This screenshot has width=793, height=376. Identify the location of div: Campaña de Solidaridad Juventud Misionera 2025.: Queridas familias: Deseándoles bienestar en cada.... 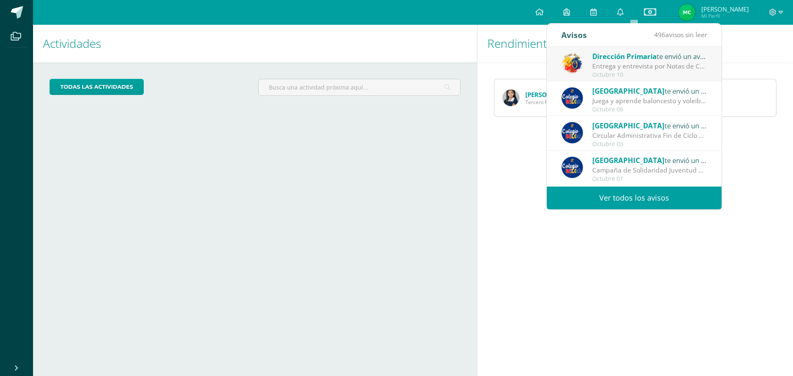
(649, 170).